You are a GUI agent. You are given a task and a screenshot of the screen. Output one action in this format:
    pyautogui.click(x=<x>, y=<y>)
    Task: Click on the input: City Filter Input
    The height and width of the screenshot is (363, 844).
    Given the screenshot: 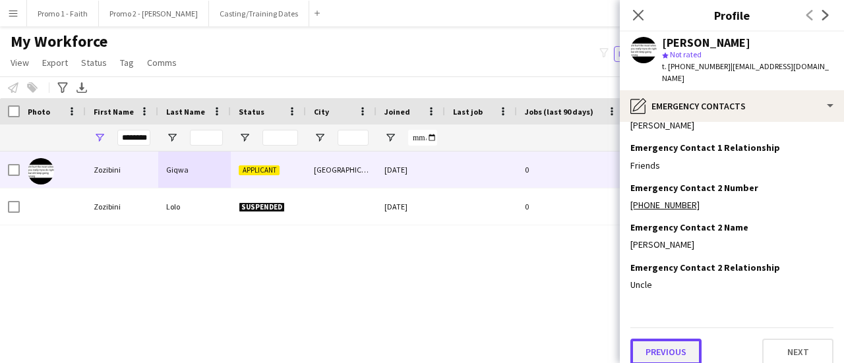 What is the action you would take?
    pyautogui.click(x=353, y=138)
    